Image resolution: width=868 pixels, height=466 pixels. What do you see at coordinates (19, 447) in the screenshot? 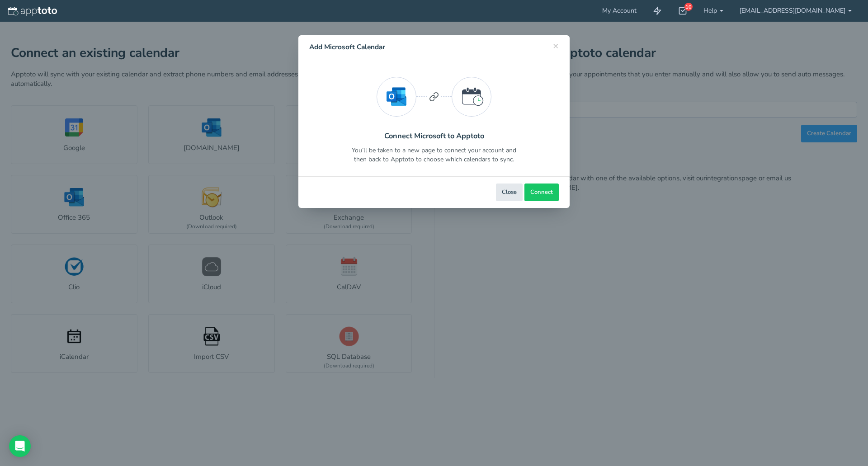
I see `div: Open Intercom Messenger` at bounding box center [19, 447].